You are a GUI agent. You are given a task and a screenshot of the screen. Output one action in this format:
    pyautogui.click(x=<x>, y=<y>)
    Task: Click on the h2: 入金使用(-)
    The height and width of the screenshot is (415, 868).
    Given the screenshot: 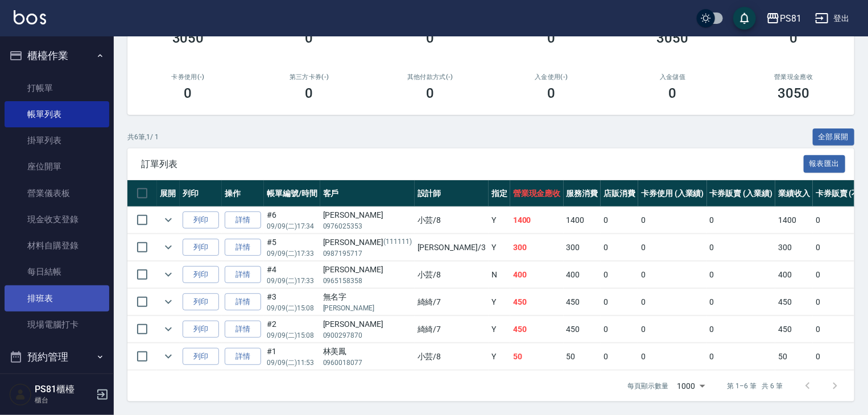 What is the action you would take?
    pyautogui.click(x=551, y=76)
    